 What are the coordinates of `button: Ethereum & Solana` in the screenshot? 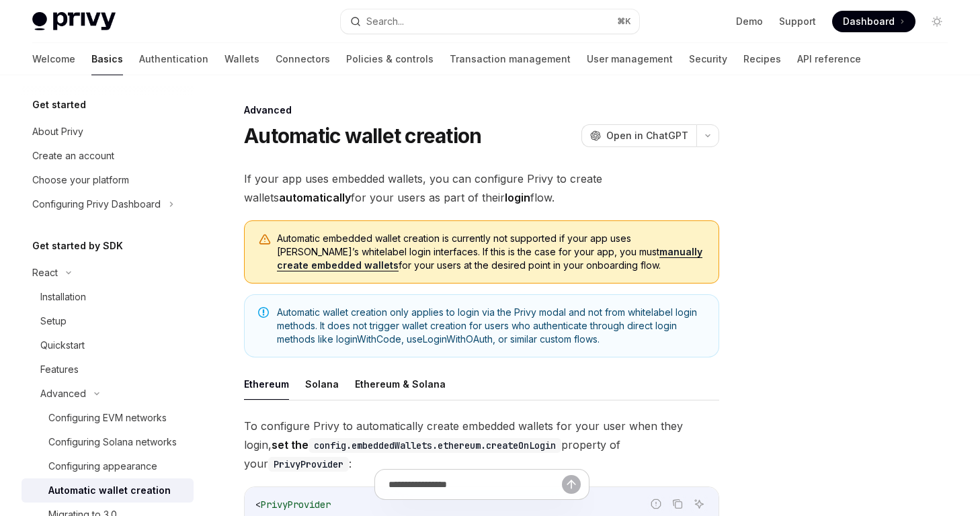 It's located at (400, 384).